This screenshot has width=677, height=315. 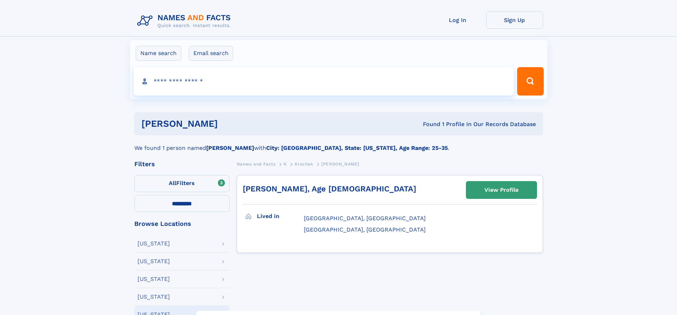 What do you see at coordinates (339, 144) in the screenshot?
I see `div: We found 1 person named with .` at bounding box center [339, 144].